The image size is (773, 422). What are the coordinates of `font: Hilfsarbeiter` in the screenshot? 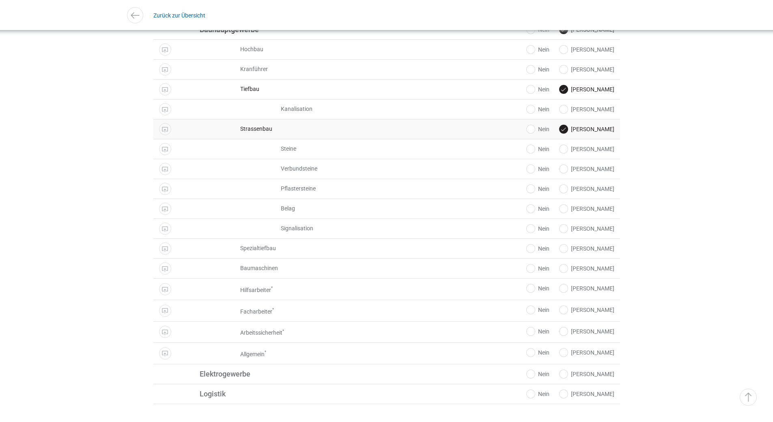 It's located at (257, 290).